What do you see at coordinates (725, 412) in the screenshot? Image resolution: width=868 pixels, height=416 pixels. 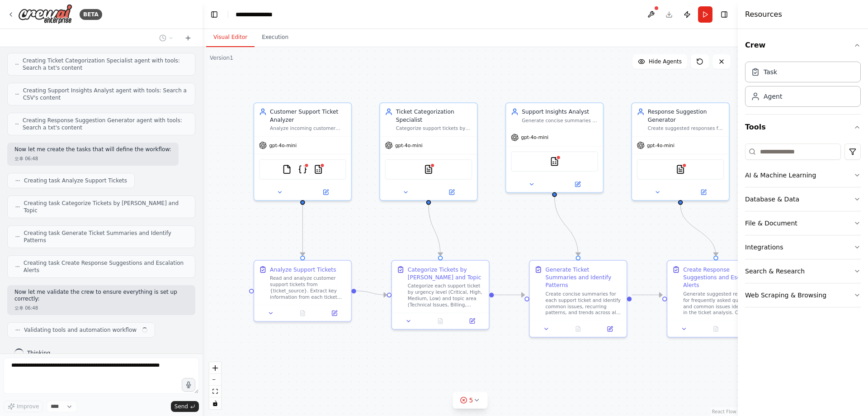 I see `a: React Flow attribution` at bounding box center [725, 412].